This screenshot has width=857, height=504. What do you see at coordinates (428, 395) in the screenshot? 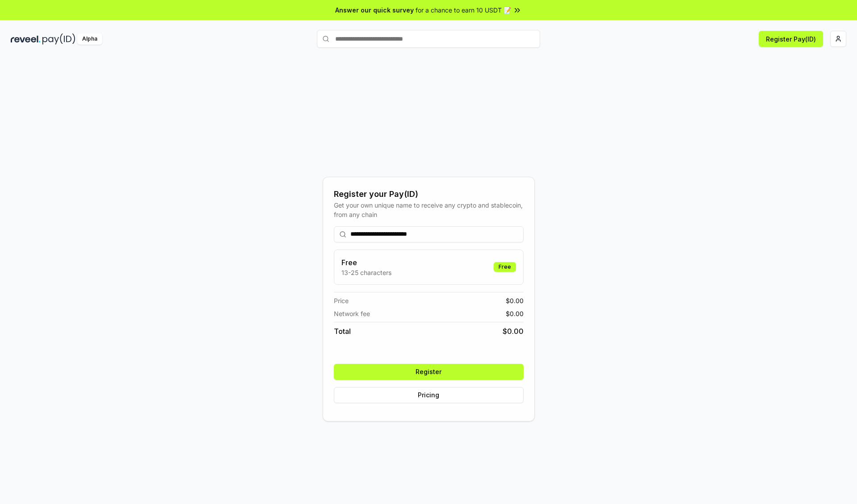
I see `button: Pricing` at bounding box center [428, 395].